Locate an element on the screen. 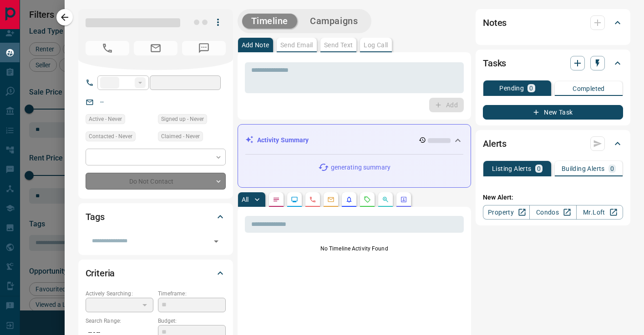 The height and width of the screenshot is (335, 644). svg: Calls is located at coordinates (313, 200).